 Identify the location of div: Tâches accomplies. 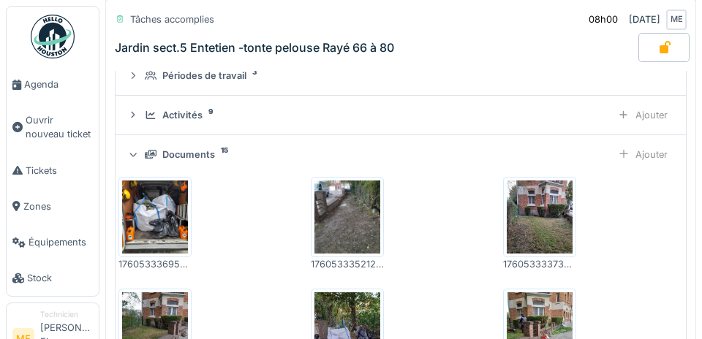
(172, 19).